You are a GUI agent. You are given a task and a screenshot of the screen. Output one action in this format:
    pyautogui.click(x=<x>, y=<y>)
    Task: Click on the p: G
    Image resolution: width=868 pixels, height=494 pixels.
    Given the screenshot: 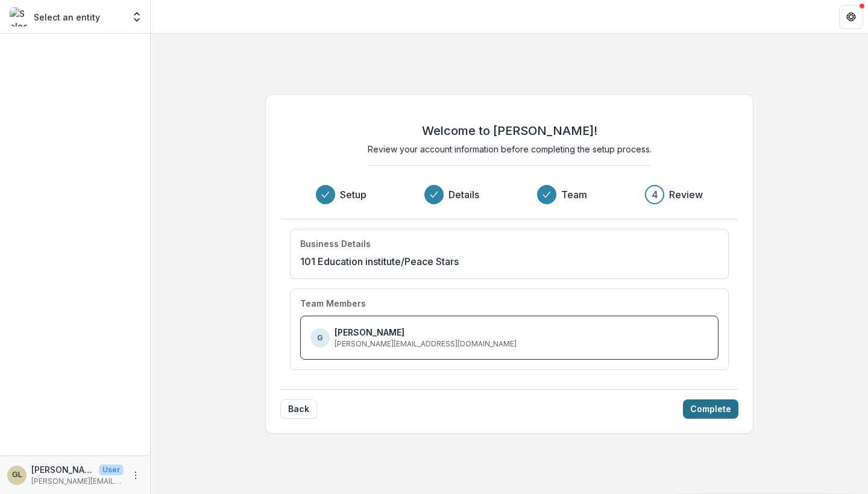 What is the action you would take?
    pyautogui.click(x=320, y=338)
    